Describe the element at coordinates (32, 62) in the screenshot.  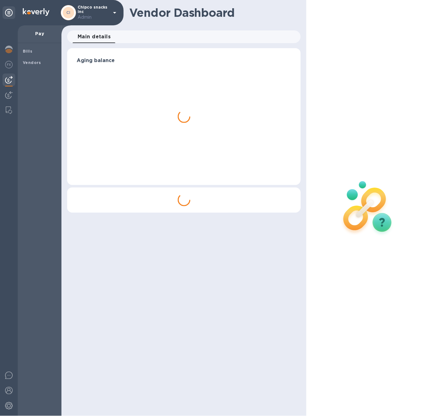
I see `b: Vendors` at that location.